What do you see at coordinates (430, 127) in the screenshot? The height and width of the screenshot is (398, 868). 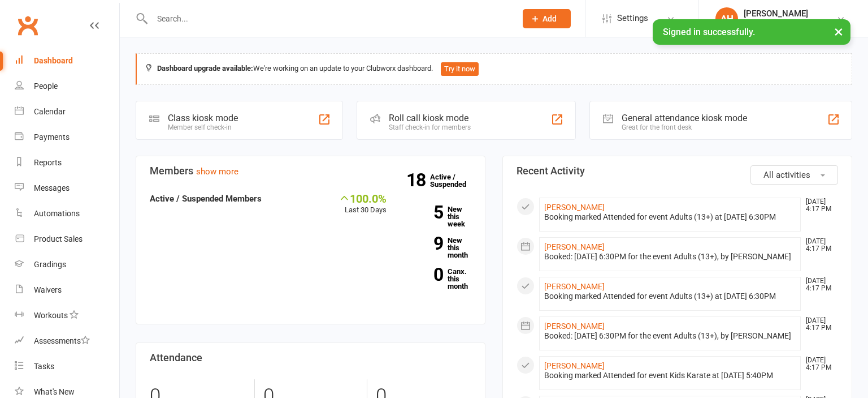 I see `div: Staff check-in for members` at bounding box center [430, 127].